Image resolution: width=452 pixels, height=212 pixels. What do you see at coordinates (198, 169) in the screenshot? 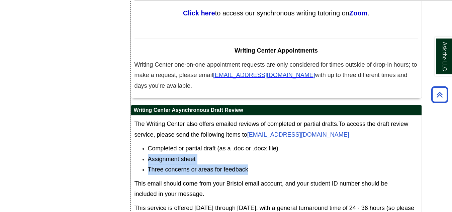
I see `span: Three concerns or areas for feedback` at bounding box center [198, 169].